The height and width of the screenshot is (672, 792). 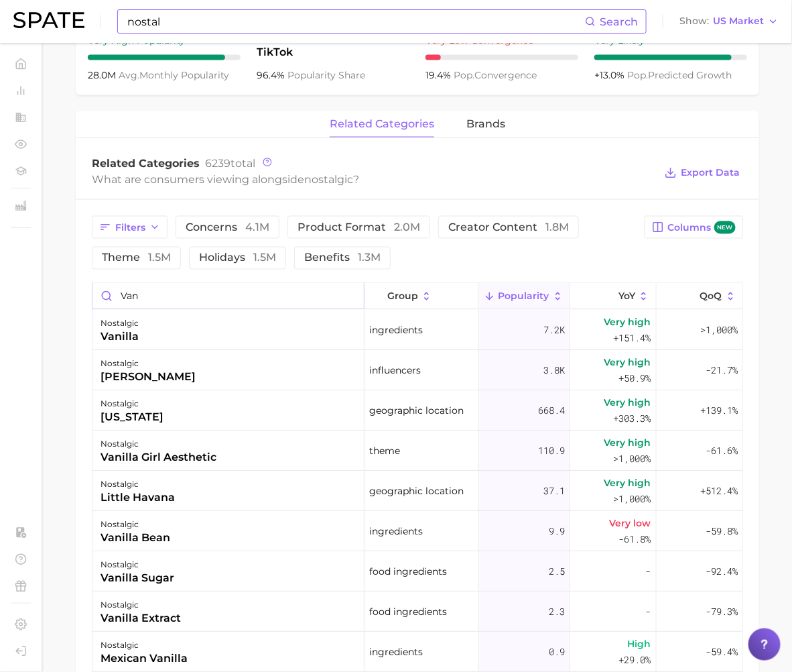 What do you see at coordinates (326, 75) in the screenshot?
I see `span: popularity share` at bounding box center [326, 75].